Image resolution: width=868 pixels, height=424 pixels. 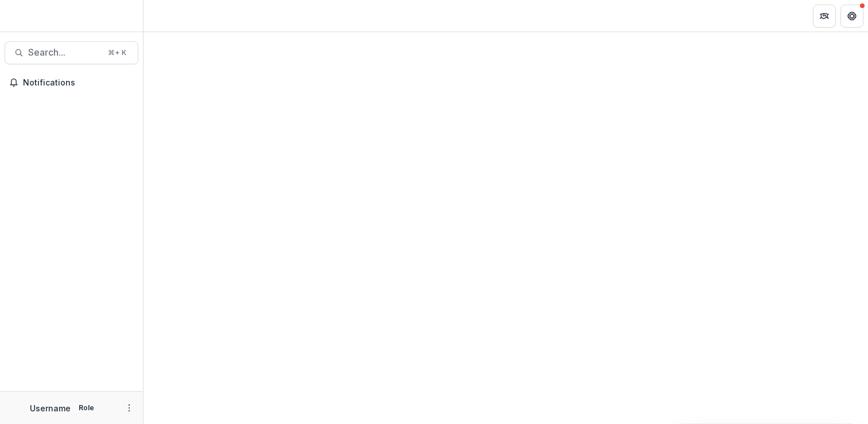 What do you see at coordinates (86, 408) in the screenshot?
I see `p: Role` at bounding box center [86, 408].